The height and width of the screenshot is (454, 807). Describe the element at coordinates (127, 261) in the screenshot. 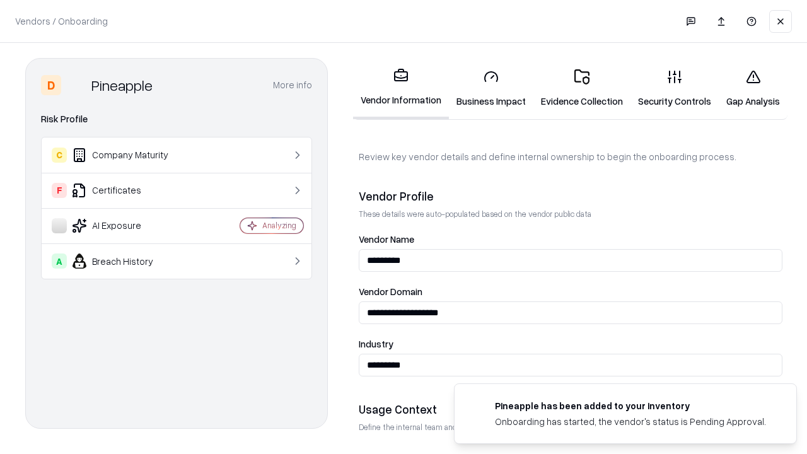

I see `div: Breach History` at that location.